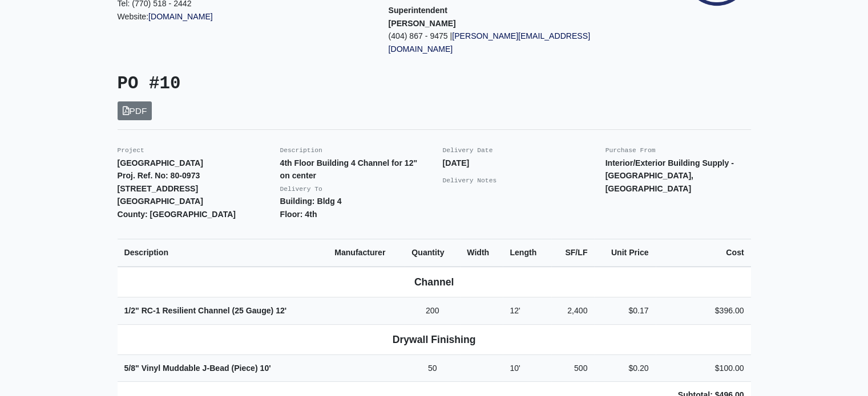 This screenshot has width=868, height=396. I want to click on p: (404) 867 - 9475 |, so click(515, 42).